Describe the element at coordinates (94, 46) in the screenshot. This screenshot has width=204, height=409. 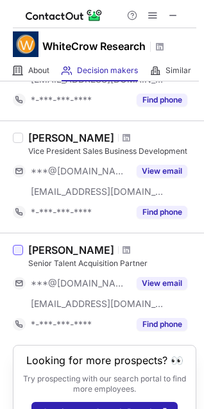
I see `h1: WhiteCrow Research` at that location.